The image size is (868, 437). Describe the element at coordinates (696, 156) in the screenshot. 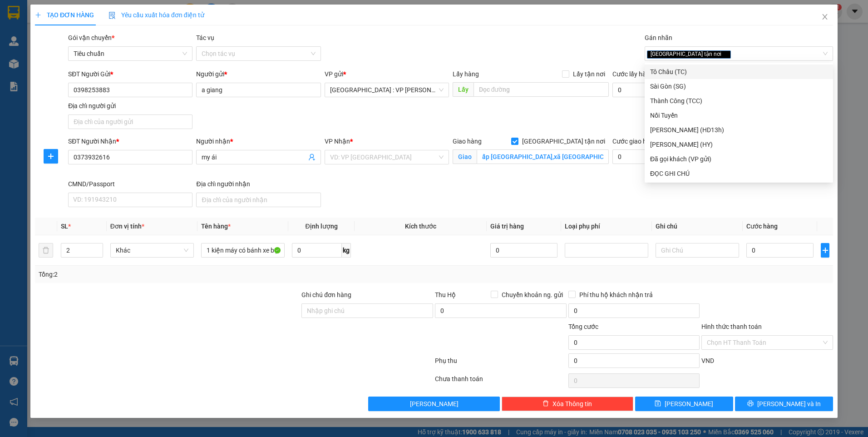

I see `span: dollar-circle` at that location.